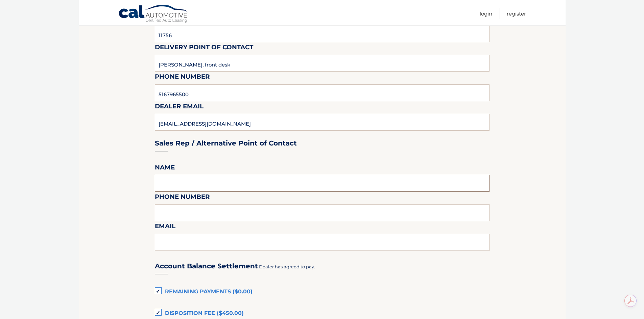 This screenshot has height=319, width=644. I want to click on label: Dealer Email, so click(179, 107).